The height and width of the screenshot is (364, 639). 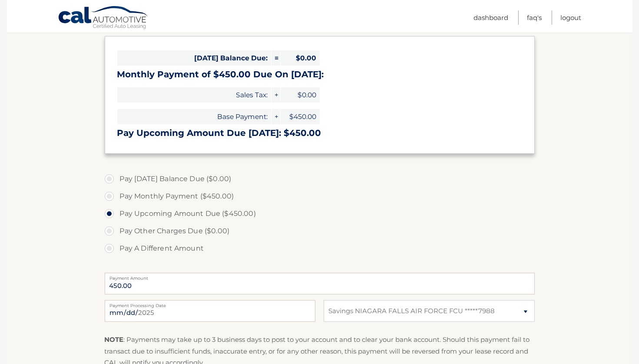 I want to click on input: Payment Date, so click(x=210, y=311).